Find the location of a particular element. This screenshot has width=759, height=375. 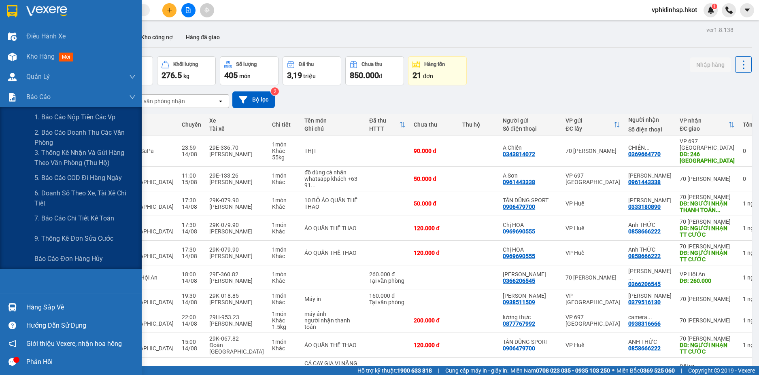

div: 260.000 đ is located at coordinates (387, 274).